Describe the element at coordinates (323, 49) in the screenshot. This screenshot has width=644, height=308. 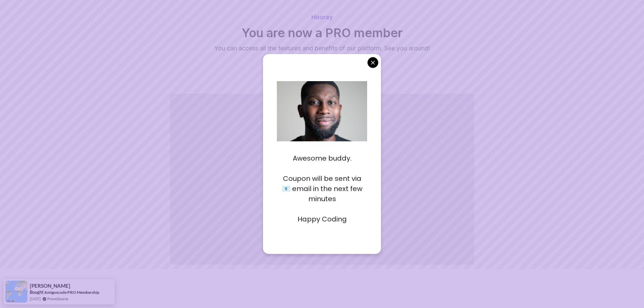
I see `p: You can access all the features and benefits of our platform. See you around!` at that location.